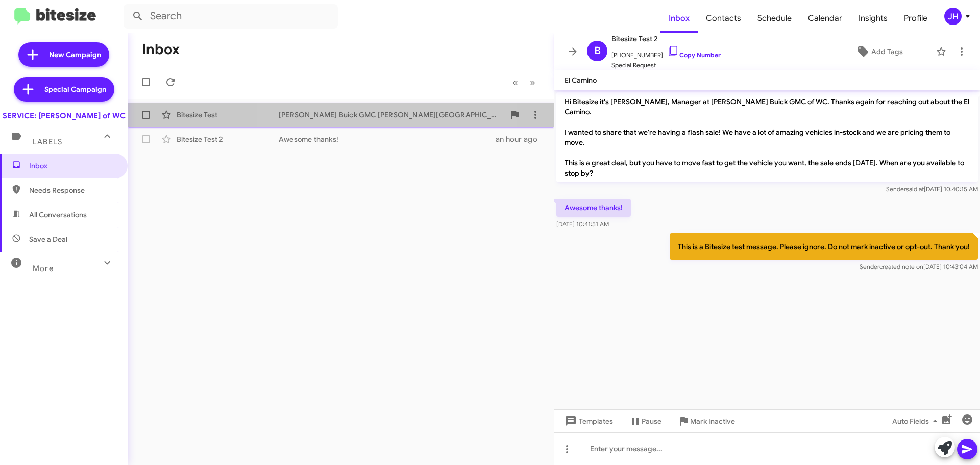 This screenshot has width=980, height=465. What do you see at coordinates (666, 39) in the screenshot?
I see `span: Bitesize Test 2` at bounding box center [666, 39].